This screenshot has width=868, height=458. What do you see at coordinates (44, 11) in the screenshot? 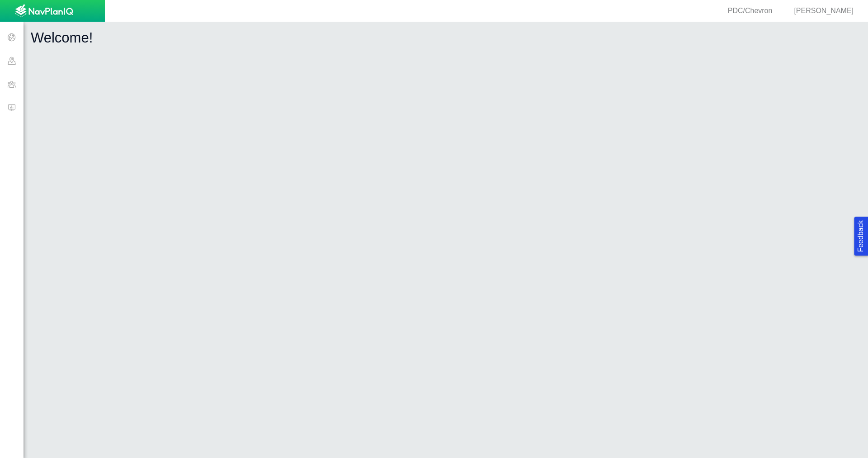
I see `img: UrbanGroupSolutionsTheme$USG_Images$logo.png` at bounding box center [44, 11].